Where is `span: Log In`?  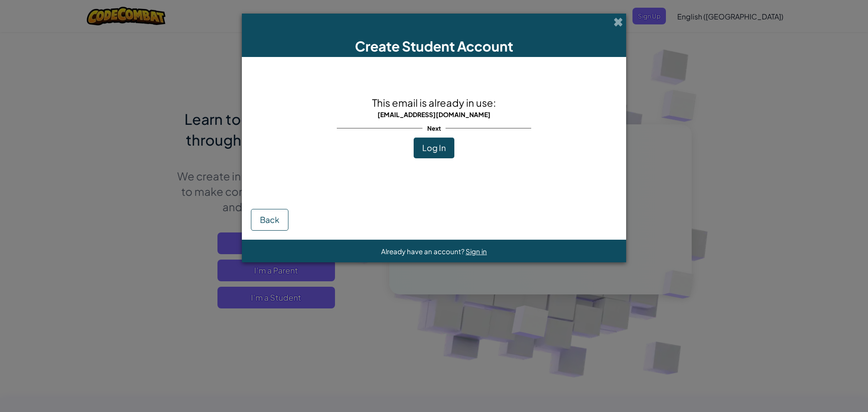
span: Log In is located at coordinates (434, 147).